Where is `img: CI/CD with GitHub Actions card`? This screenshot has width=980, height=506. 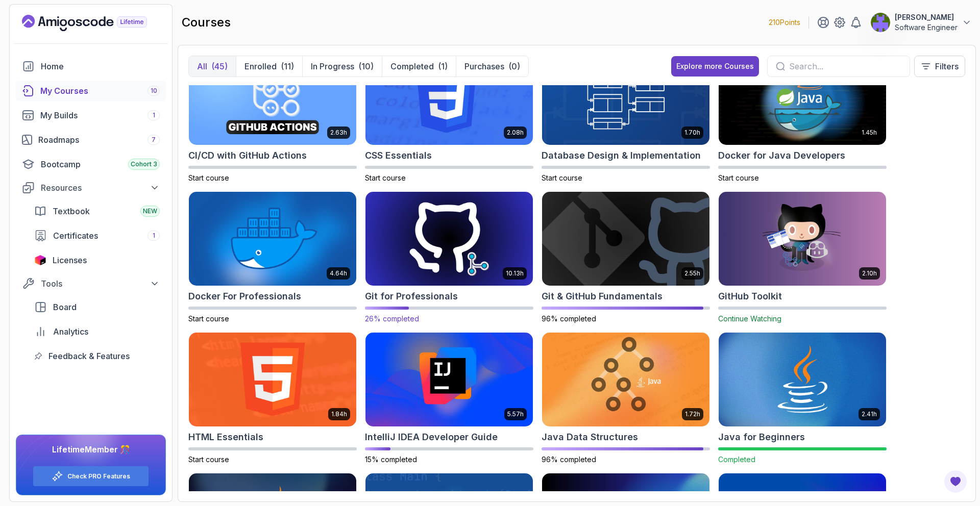
img: CI/CD with GitHub Actions card is located at coordinates (273, 99).